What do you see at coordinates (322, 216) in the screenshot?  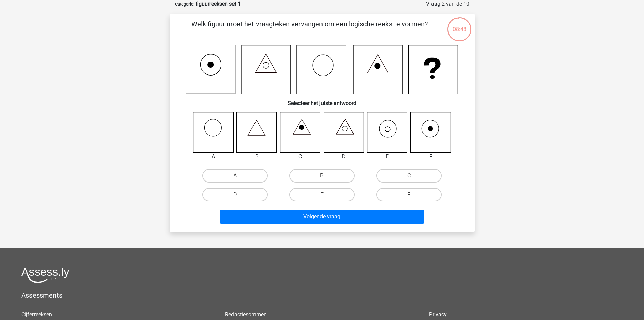 I see `button: Volgende vraag` at bounding box center [322, 216].